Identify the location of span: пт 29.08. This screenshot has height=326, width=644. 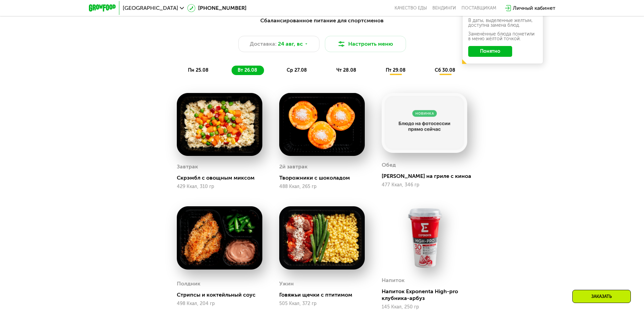
(396, 70).